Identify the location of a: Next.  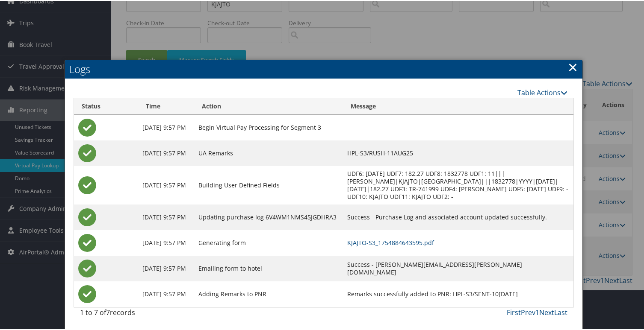
(547, 312).